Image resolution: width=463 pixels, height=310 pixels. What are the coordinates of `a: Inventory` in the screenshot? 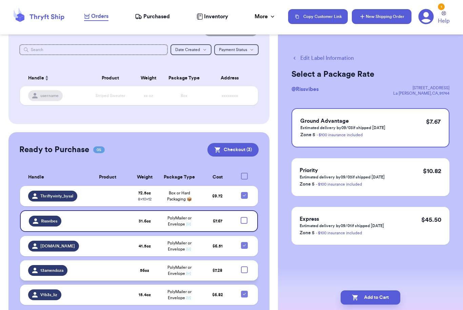 It's located at (212, 17).